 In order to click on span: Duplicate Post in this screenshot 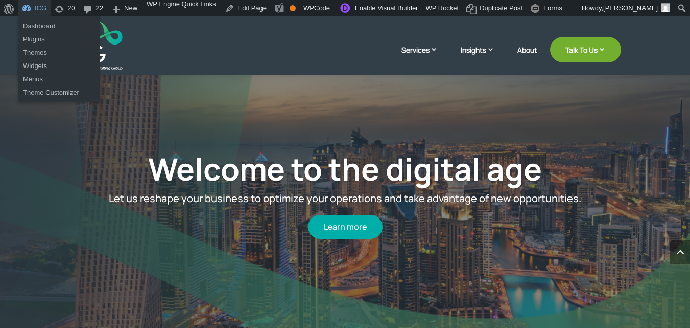, I will do `click(501, 12)`.